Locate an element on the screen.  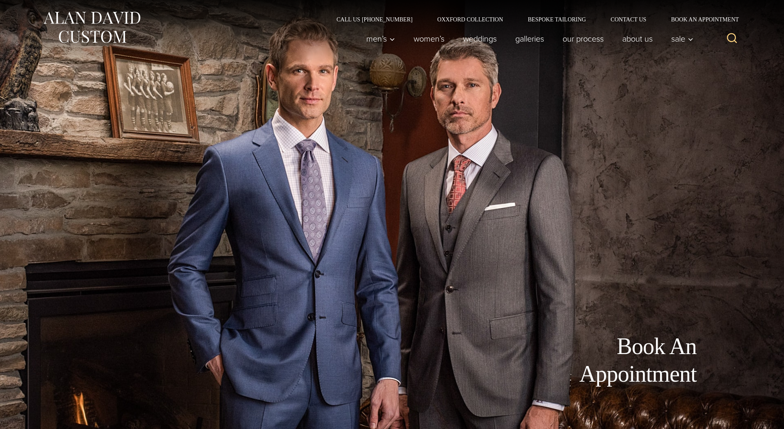
a: Our Process is located at coordinates (583, 39).